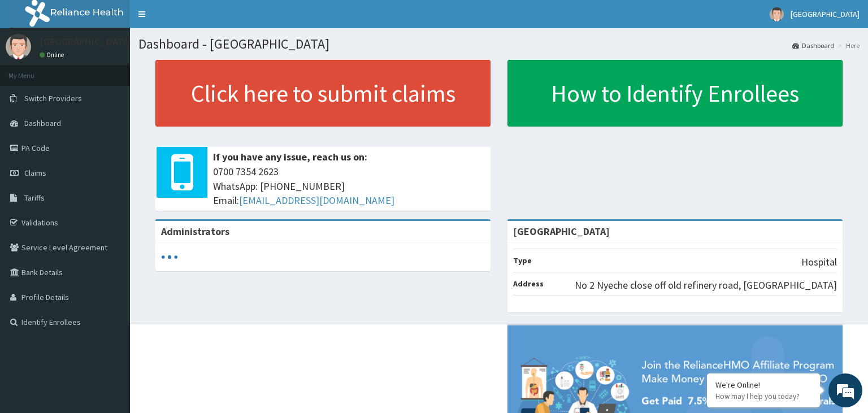 Image resolution: width=868 pixels, height=413 pixels. Describe the element at coordinates (814, 45) in the screenshot. I see `a: Dashboard` at that location.